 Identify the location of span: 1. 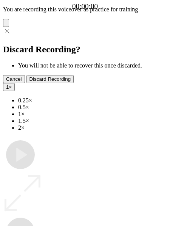
(7, 87).